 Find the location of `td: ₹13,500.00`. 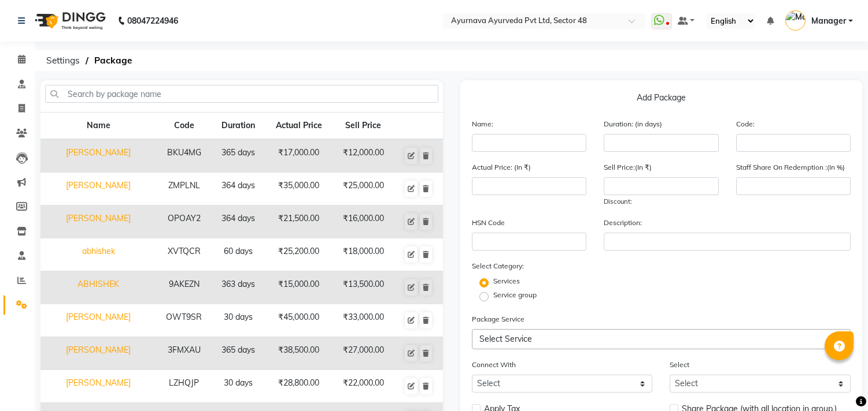

td: ₹13,500.00 is located at coordinates (363, 288).